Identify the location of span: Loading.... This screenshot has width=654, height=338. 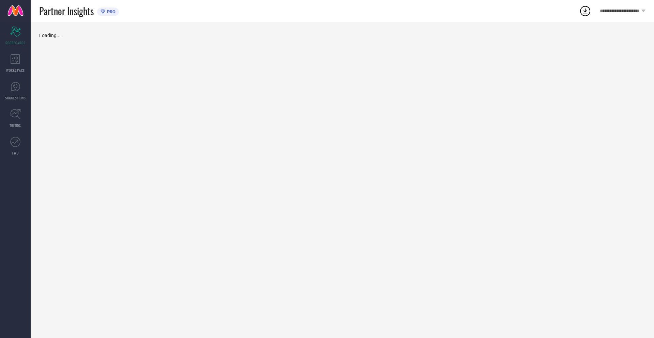
(50, 35).